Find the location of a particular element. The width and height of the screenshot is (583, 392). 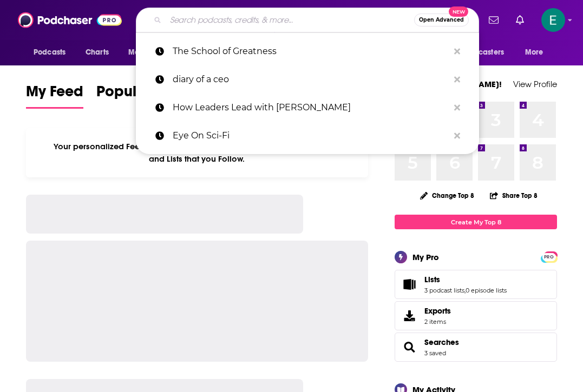

button: Show profile menu is located at coordinates (553, 20).